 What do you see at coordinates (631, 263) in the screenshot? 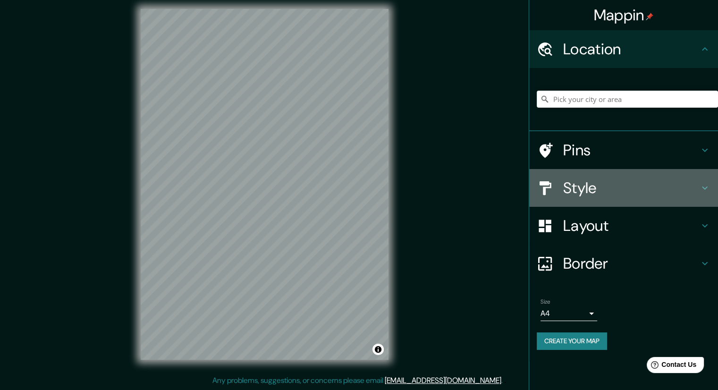
I see `h4: Border` at bounding box center [631, 263].